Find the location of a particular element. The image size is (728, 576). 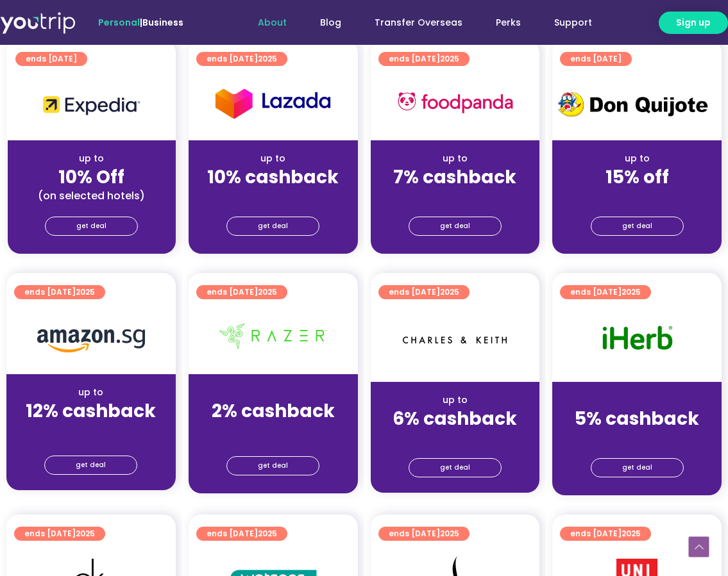

a: Support is located at coordinates (573, 22).